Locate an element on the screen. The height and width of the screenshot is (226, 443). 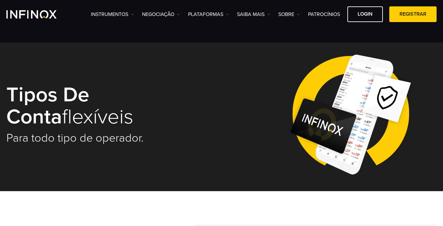
a: Instrumentos is located at coordinates (112, 14).